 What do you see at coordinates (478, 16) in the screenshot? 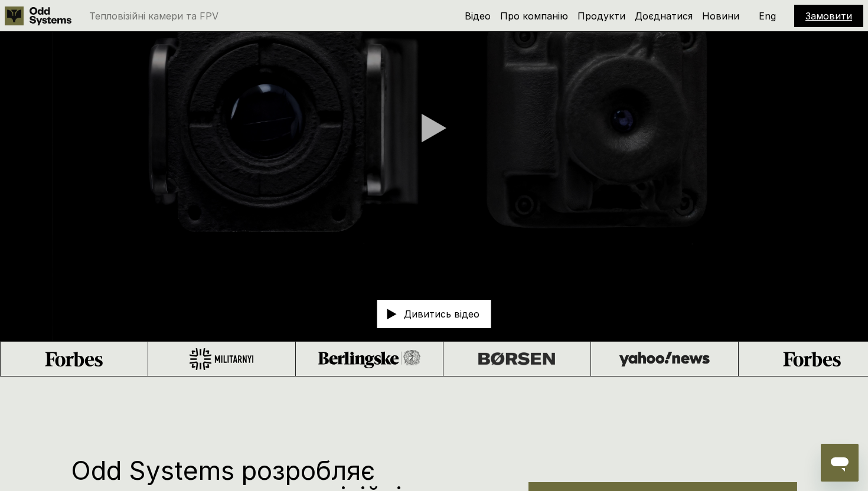
I see `a: Відео` at bounding box center [478, 16].